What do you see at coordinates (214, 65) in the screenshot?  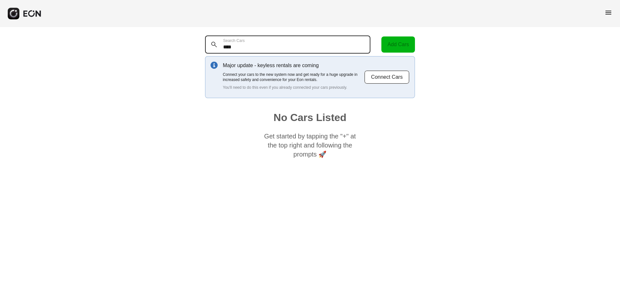 I see `img: info` at bounding box center [214, 65].